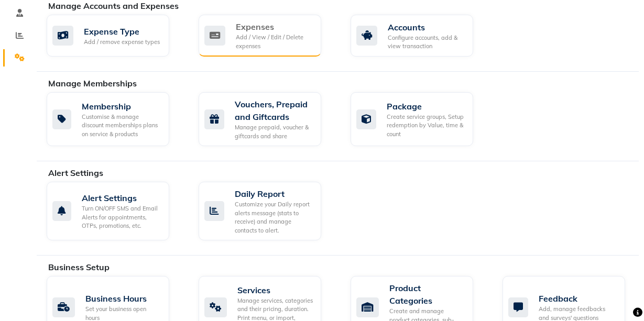 Image resolution: width=644 pixels, height=321 pixels. Describe the element at coordinates (418, 119) in the screenshot. I see `a: PackageCreate service groups, Setup redemption by Value, time & count` at that location.